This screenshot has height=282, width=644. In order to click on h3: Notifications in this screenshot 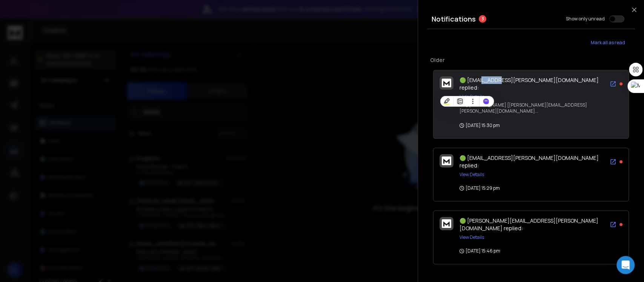, I will do `click(454, 19)`.